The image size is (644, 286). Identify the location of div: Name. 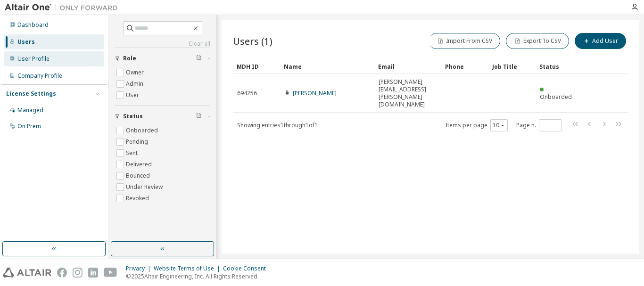
(328, 66).